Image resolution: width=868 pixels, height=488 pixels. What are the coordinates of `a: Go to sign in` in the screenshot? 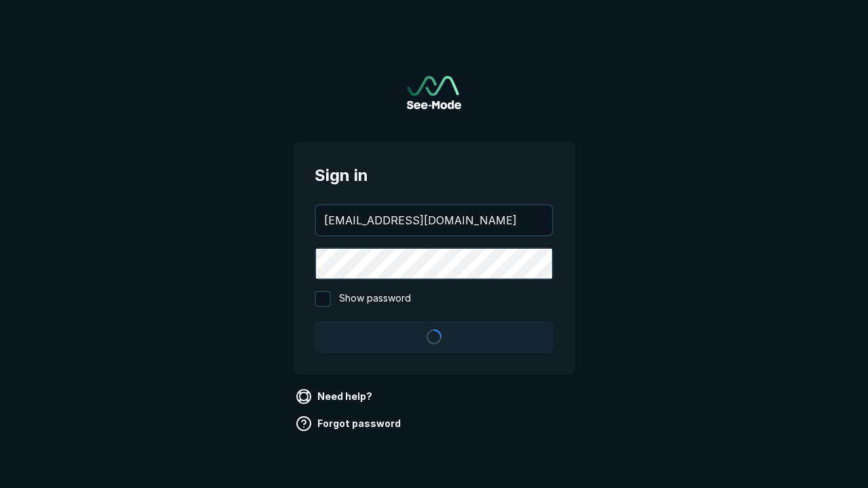 It's located at (434, 92).